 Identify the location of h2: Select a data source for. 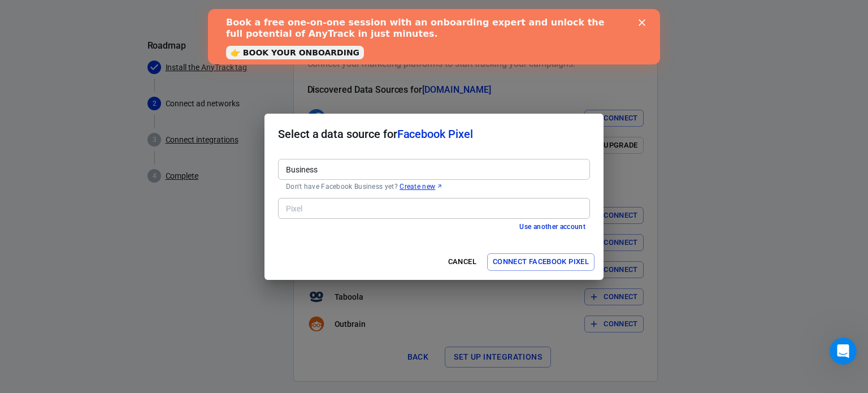
(434, 134).